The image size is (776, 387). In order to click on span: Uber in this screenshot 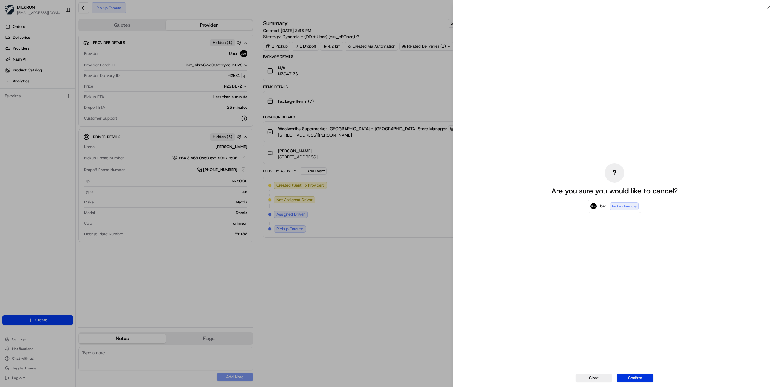, I will do `click(602, 206)`.